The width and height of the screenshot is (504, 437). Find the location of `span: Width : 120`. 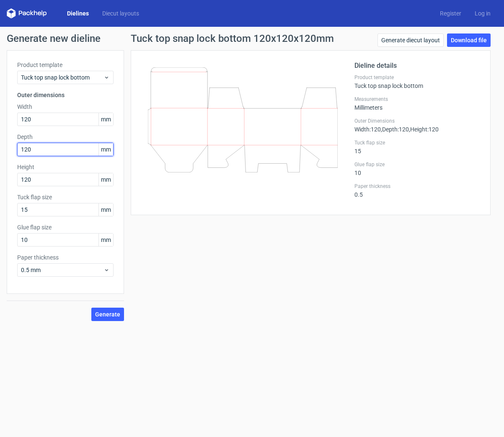

span: Width : 120 is located at coordinates (367, 129).